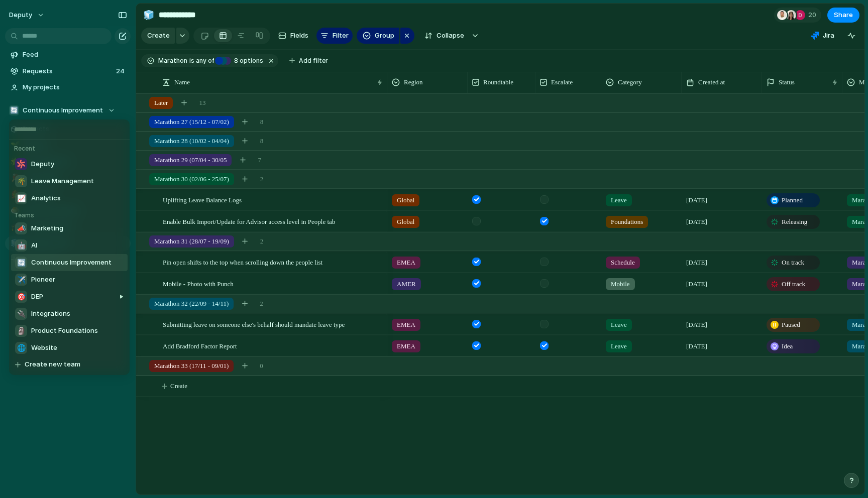  What do you see at coordinates (64, 331) in the screenshot?
I see `span: Product Foundations` at bounding box center [64, 331].